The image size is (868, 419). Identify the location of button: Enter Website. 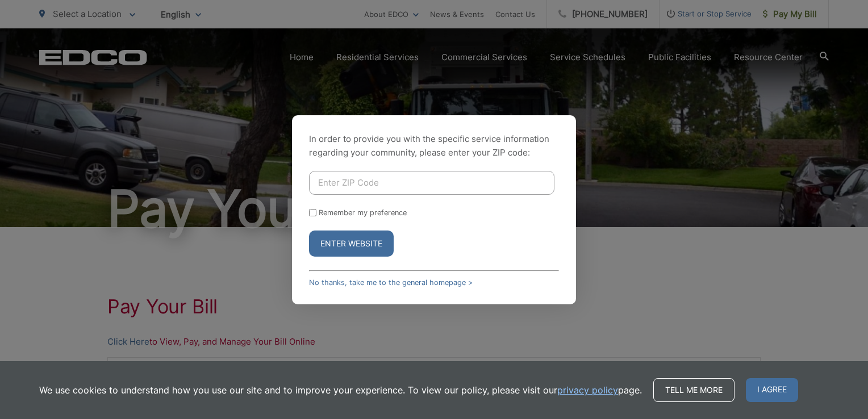
(351, 244).